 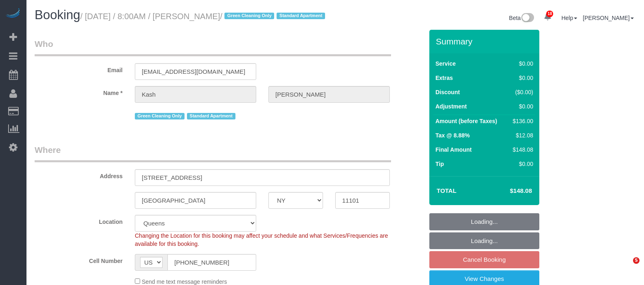 I want to click on img: New interface, so click(x=527, y=18).